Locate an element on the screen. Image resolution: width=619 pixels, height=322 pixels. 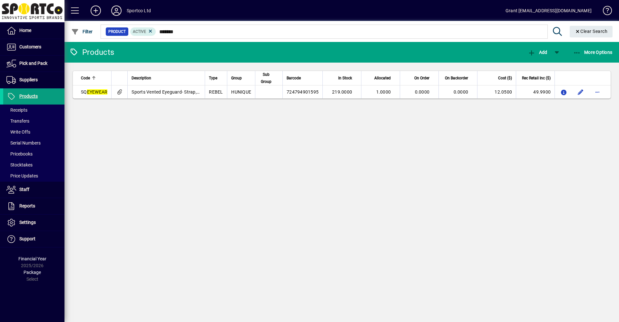
span: Receipts is located at coordinates (17, 110).